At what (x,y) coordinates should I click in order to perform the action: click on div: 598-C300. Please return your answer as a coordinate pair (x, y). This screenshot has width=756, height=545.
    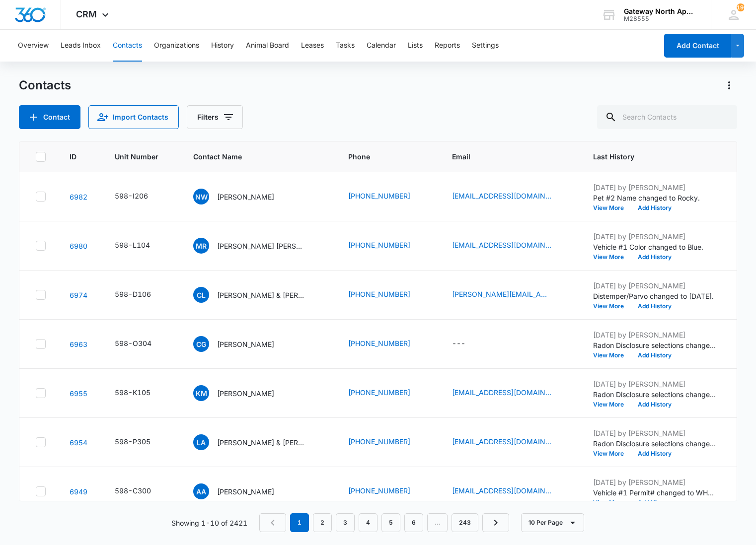
    Looking at the image, I should click on (133, 491).